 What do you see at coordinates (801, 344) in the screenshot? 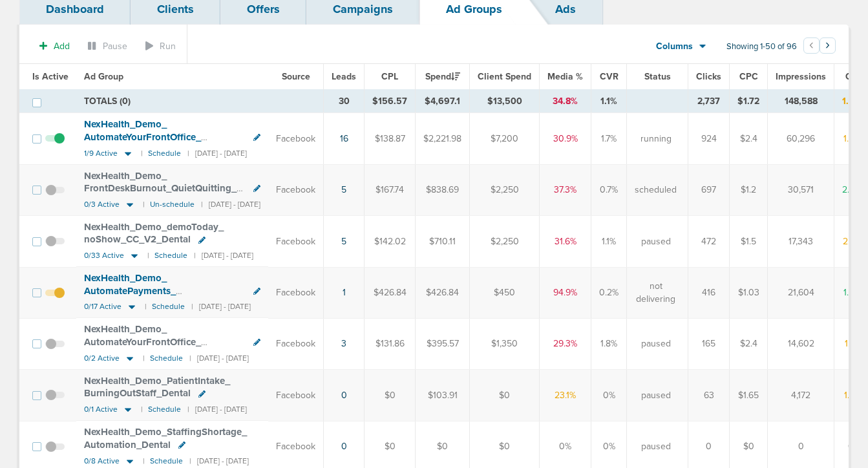
I see `td: 14,602` at bounding box center [801, 344].